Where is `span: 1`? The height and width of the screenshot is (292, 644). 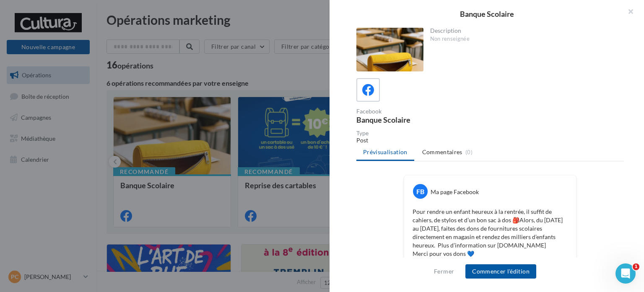 span: 1 is located at coordinates (636, 267).